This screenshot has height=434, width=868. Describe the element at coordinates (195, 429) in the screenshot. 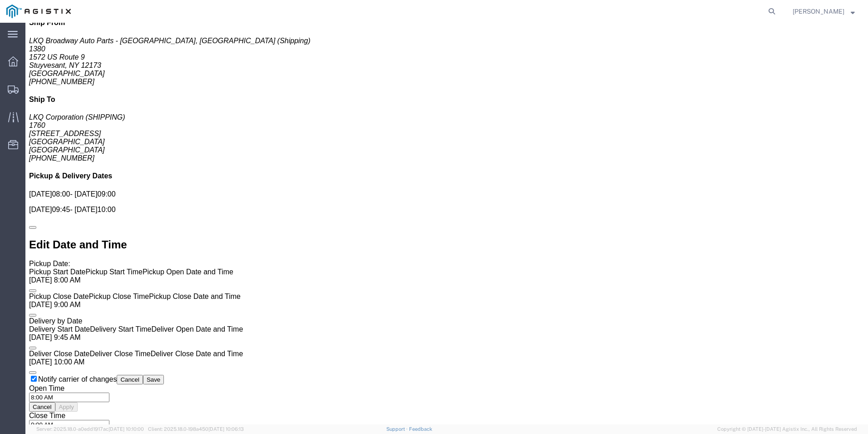

I see `span: Client: 2025.18.0-198a450` at that location.